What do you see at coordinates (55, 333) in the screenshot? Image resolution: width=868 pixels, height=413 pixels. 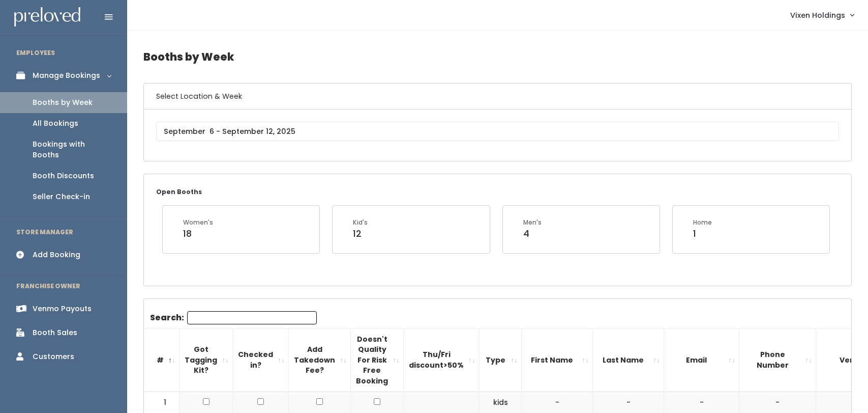 I see `div: Booth Sales` at bounding box center [55, 333].